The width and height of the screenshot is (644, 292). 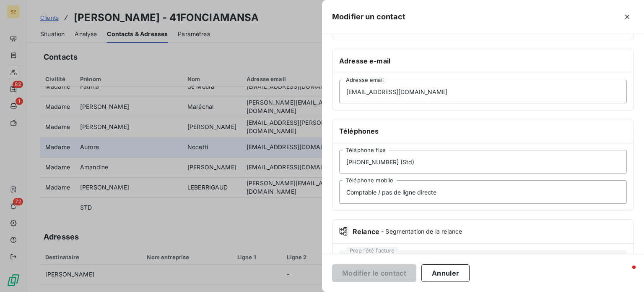 What do you see at coordinates (483, 61) in the screenshot?
I see `h6: Adresse e-mail` at bounding box center [483, 61].